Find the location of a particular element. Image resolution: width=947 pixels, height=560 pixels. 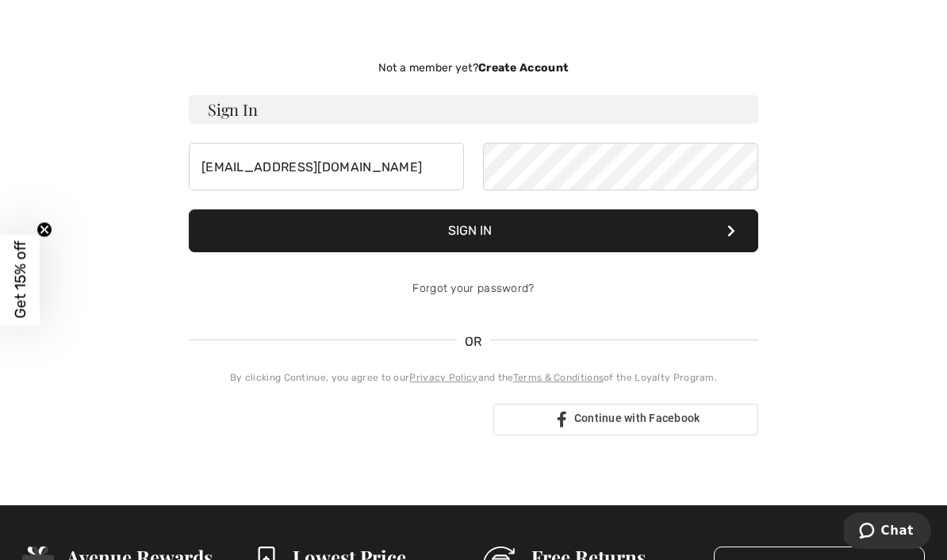

input: E-mail is located at coordinates (326, 167).